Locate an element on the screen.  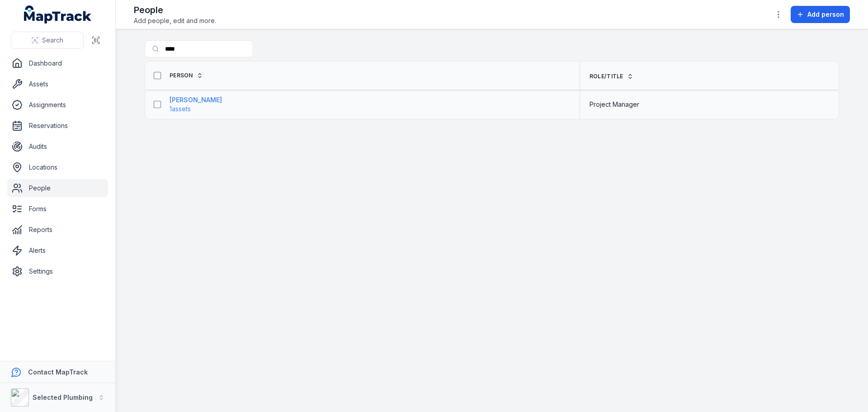
a: Reservations is located at coordinates (57, 126).